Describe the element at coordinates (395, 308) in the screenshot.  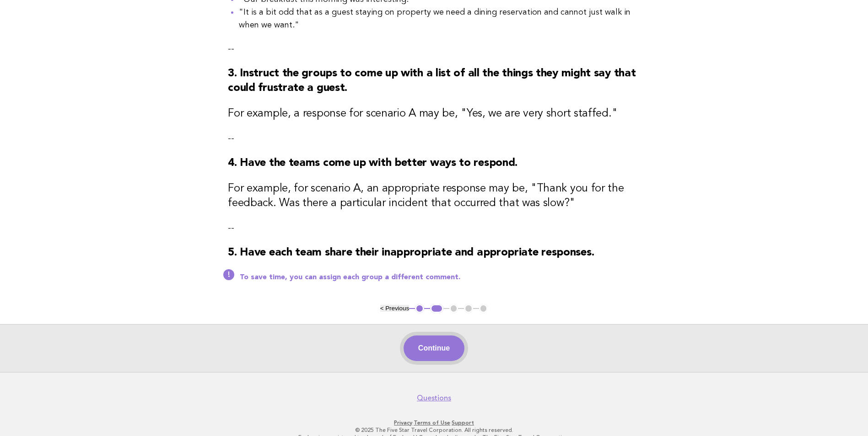
I see `button: < Previous` at that location.